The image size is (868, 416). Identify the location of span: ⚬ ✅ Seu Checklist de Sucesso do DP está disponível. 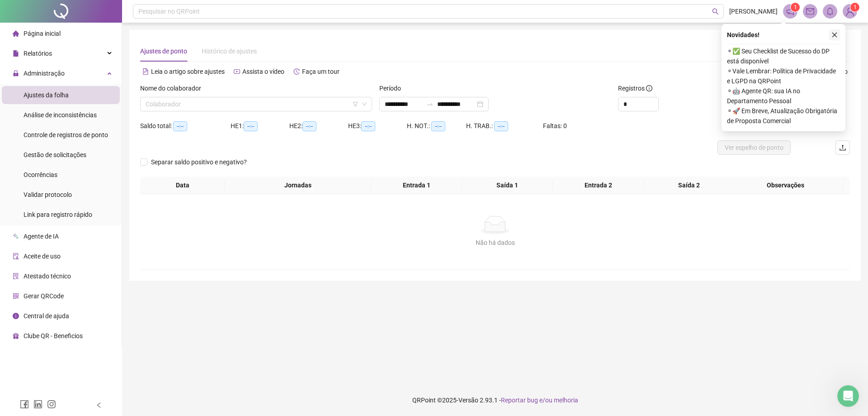
(784, 56).